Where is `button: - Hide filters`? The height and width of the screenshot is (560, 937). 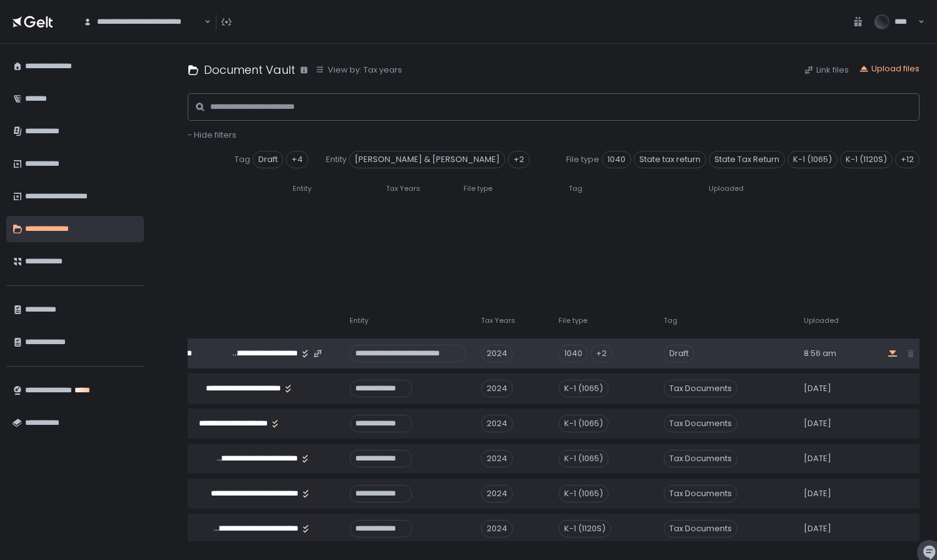 button: - Hide filters is located at coordinates (212, 135).